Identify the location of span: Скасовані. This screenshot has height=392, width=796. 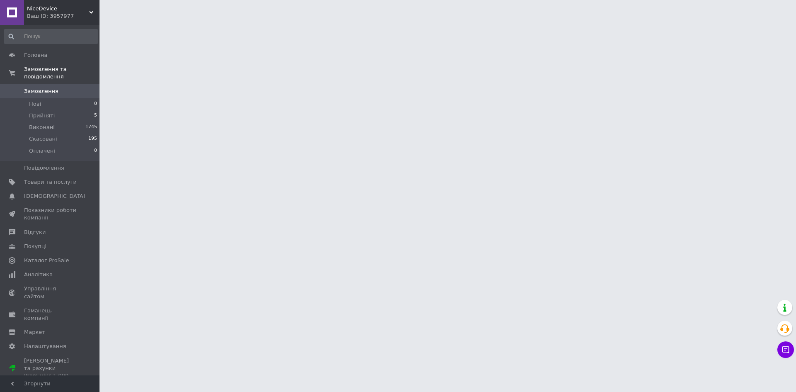
(43, 139).